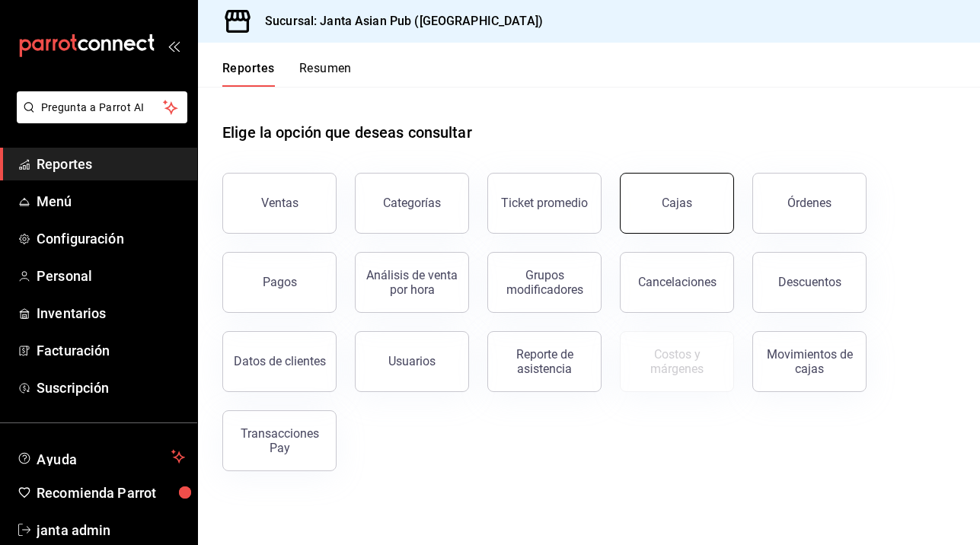 The height and width of the screenshot is (545, 980). Describe the element at coordinates (676, 203) in the screenshot. I see `div: Cajas` at that location.